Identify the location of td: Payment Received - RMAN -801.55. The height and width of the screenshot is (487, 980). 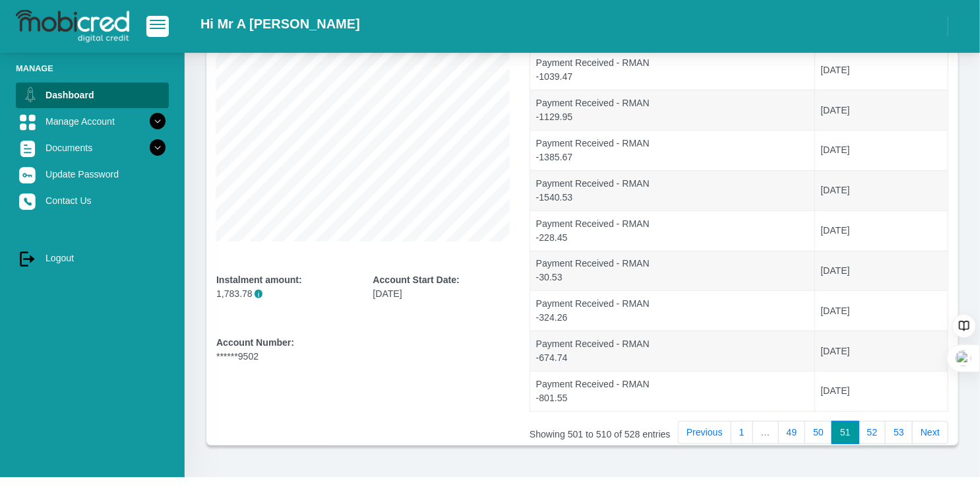
(672, 390).